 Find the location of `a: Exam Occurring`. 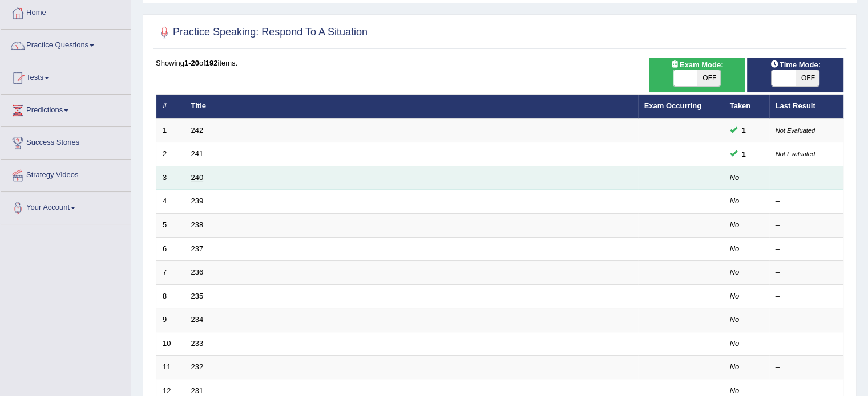

a: Exam Occurring is located at coordinates (672, 106).